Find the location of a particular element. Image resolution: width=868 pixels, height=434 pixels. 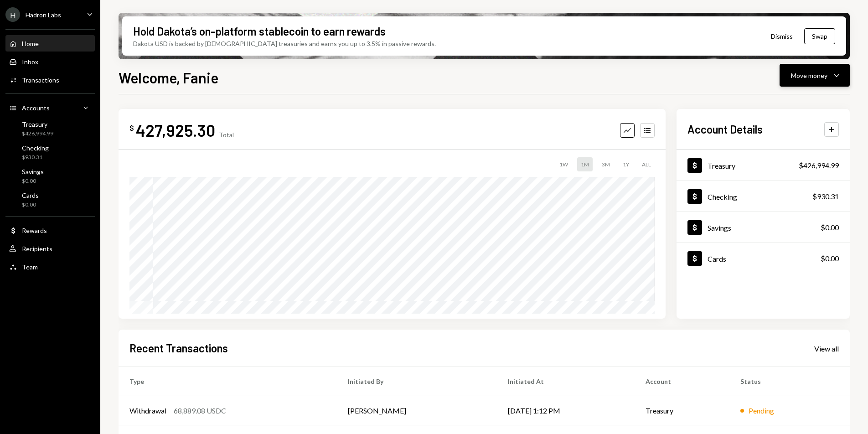

div: View all is located at coordinates (826, 349).